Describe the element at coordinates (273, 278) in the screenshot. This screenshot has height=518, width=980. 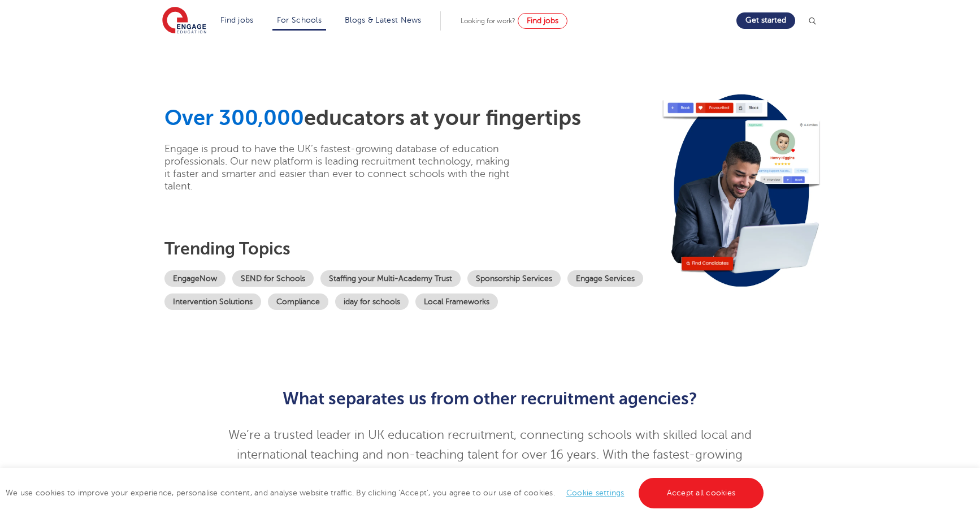
I see `a: SEND for Schools` at that location.